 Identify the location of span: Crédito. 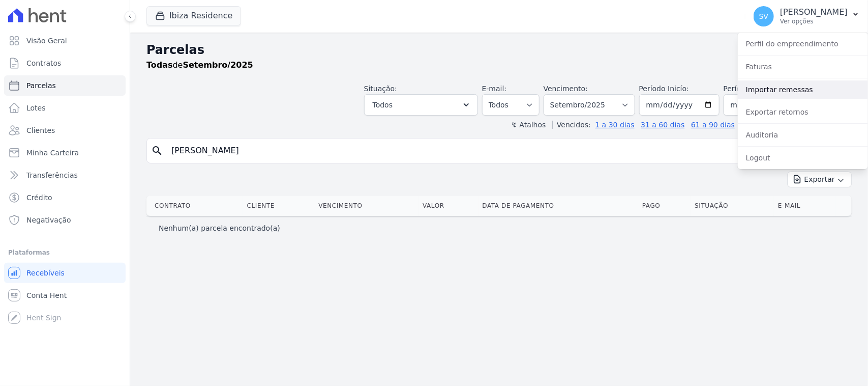
(39, 197).